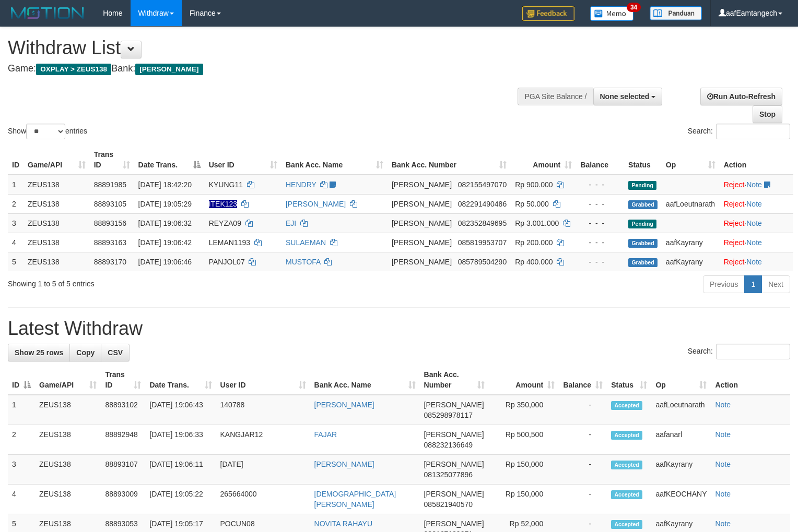 This screenshot has width=798, height=532. Describe the element at coordinates (681, 440) in the screenshot. I see `td: aafanarl` at that location.